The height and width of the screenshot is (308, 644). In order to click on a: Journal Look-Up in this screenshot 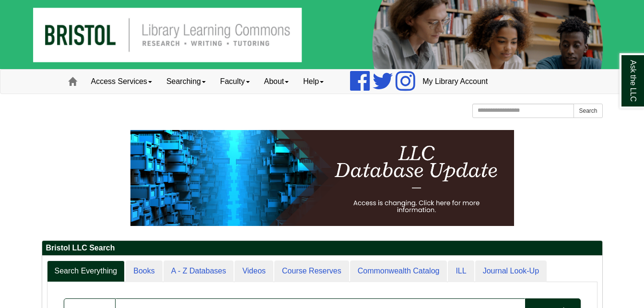, I will do `click(511, 271)`.